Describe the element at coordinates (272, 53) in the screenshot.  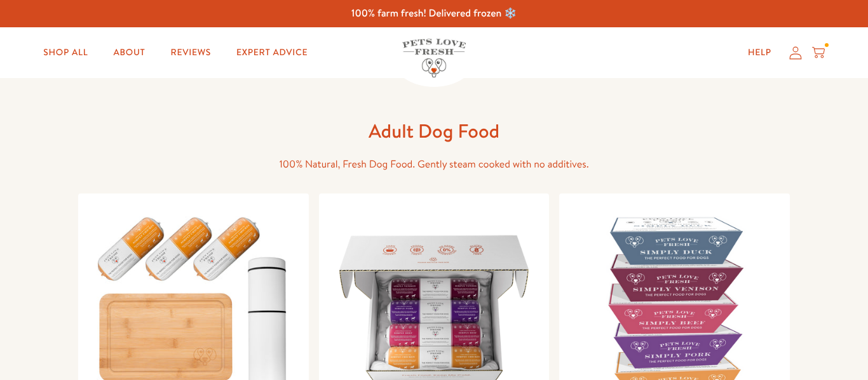
I see `a: Expert Advice` at that location.